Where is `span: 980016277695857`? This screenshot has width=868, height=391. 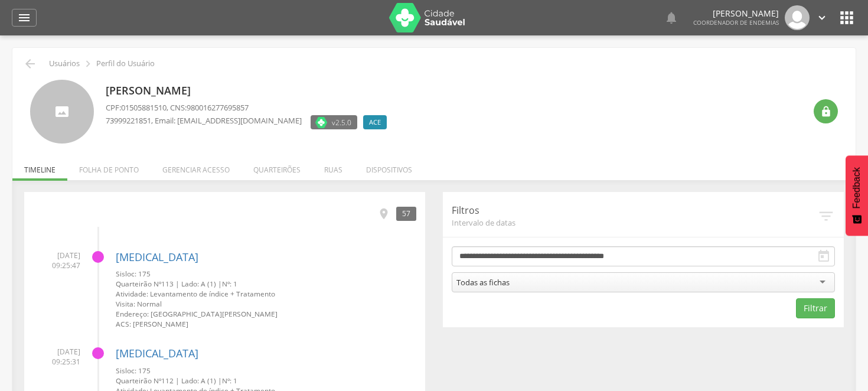 span: 980016277695857 is located at coordinates (217, 108).